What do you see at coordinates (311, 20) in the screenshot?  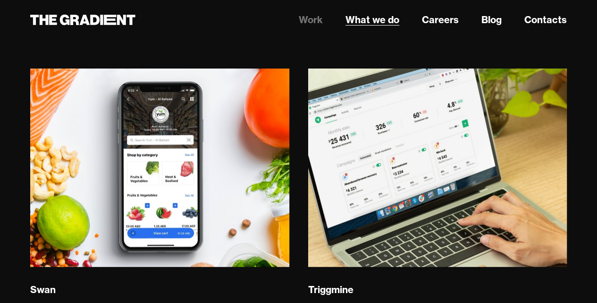 I see `a: Work` at bounding box center [311, 20].